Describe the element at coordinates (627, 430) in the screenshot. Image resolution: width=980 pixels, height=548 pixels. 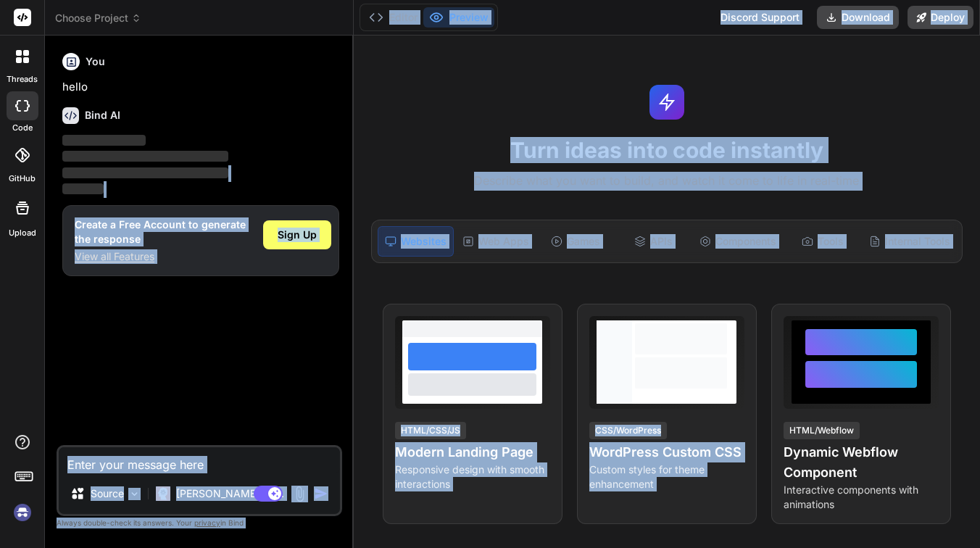
I see `div: CSS/WordPress` at that location.